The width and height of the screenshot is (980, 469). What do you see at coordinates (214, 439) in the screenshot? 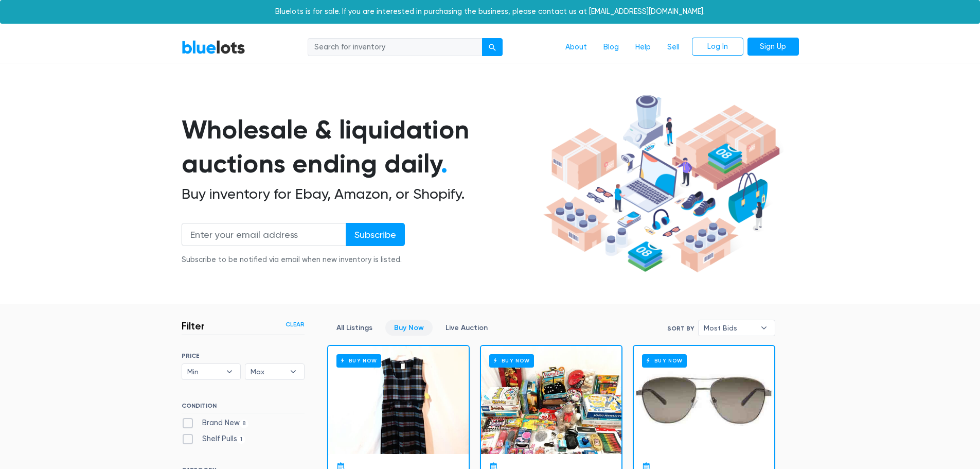
I see `label: Shelf Pulls` at bounding box center [214, 439].